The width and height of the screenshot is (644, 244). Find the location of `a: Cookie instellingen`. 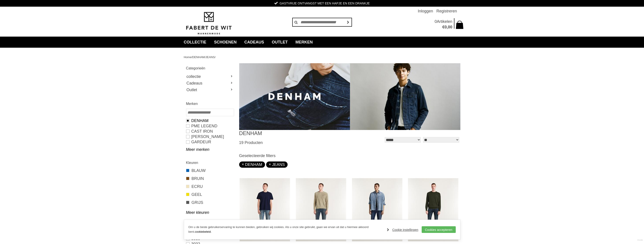

a: Cookie instellingen is located at coordinates (403, 229).